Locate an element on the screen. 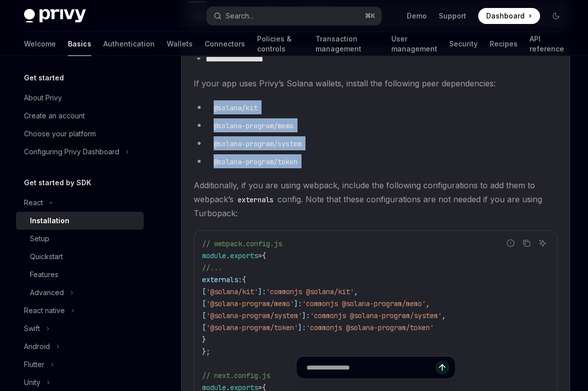 The height and width of the screenshot is (391, 588). button: Copy the contents from the code block is located at coordinates (526, 243).